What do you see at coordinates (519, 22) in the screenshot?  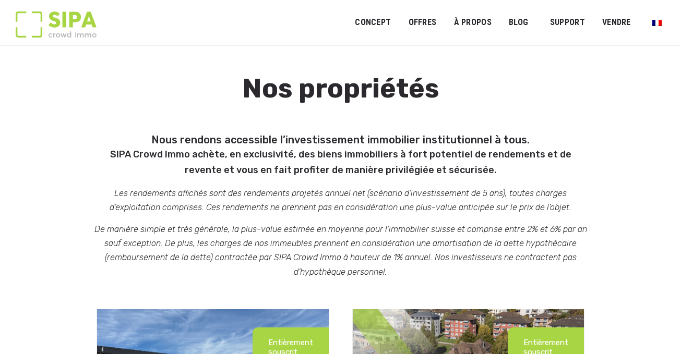 I see `a: Blog` at bounding box center [519, 22].